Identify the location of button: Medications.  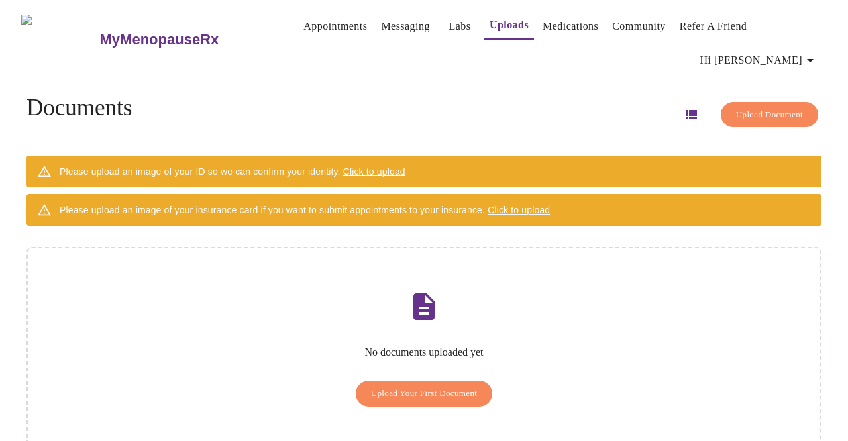
(570, 26).